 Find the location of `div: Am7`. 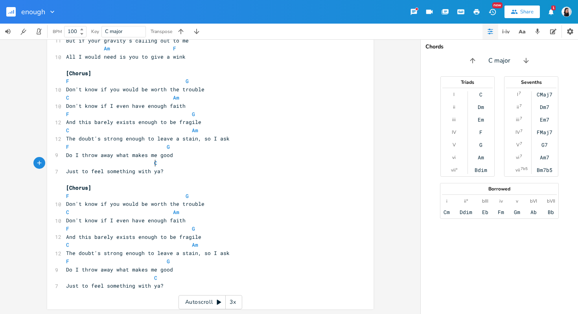

div: Am7 is located at coordinates (545, 157).